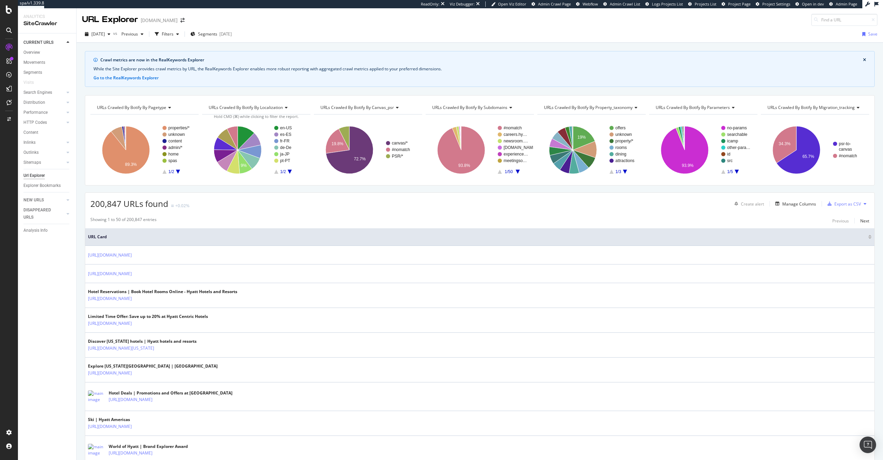  I want to click on button: Go to the RealKeywords Explorer, so click(126, 78).